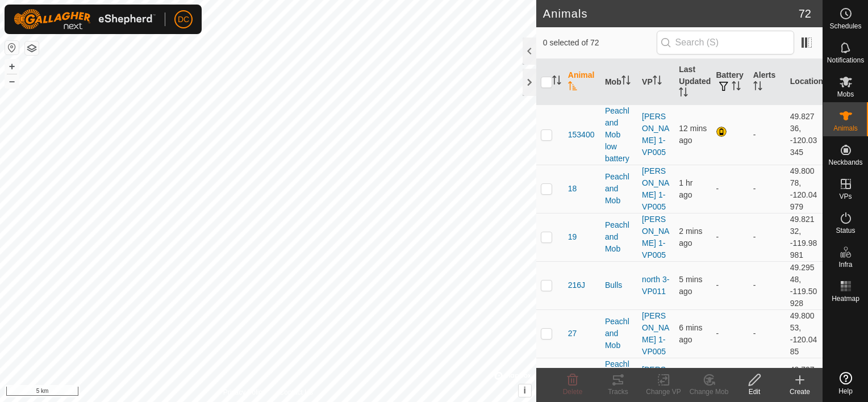 This screenshot has width=868, height=402. I want to click on div: Bulls, so click(619, 285).